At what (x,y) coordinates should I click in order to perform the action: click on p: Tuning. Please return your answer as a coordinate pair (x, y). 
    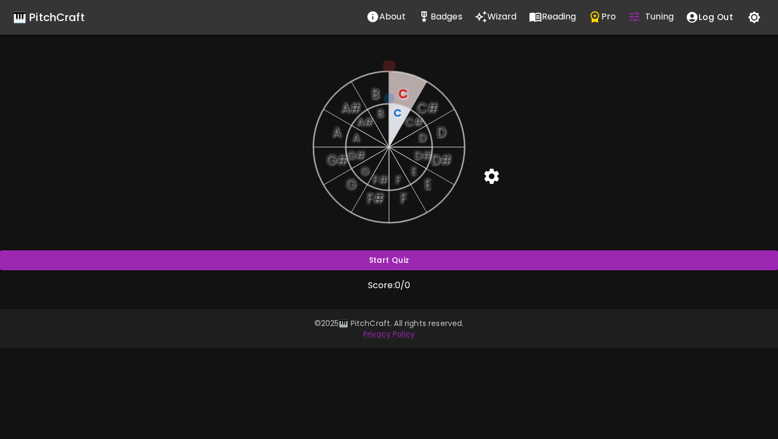
    Looking at the image, I should click on (659, 17).